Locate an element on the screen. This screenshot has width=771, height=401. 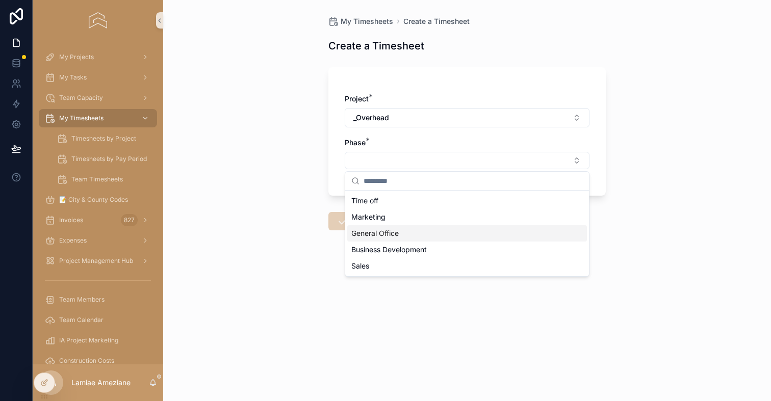
span: Timesheets by Project is located at coordinates (103, 139).